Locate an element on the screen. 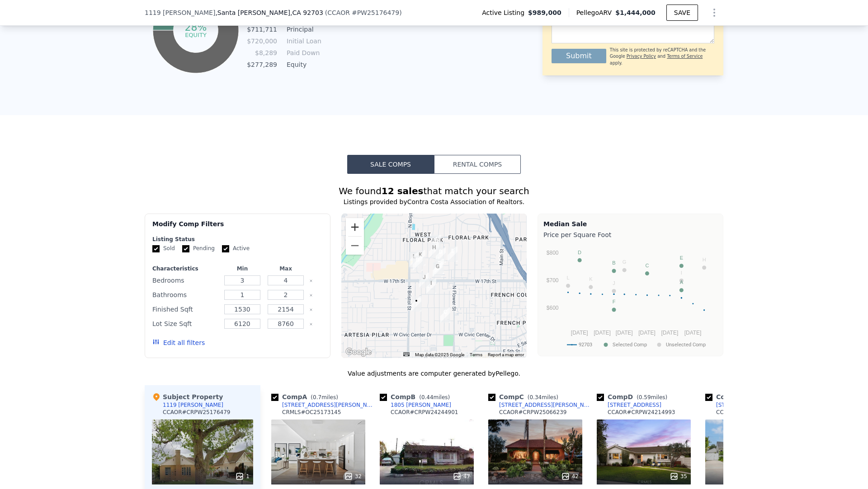 This screenshot has height=489, width=868. label: Pending is located at coordinates (199, 249).